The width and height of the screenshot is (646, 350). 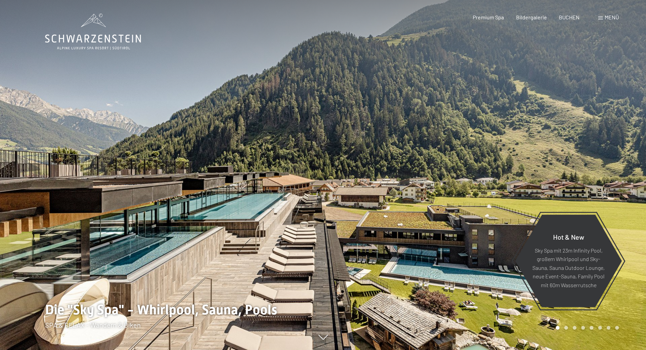 I want to click on span: BUCHEN, so click(x=569, y=17).